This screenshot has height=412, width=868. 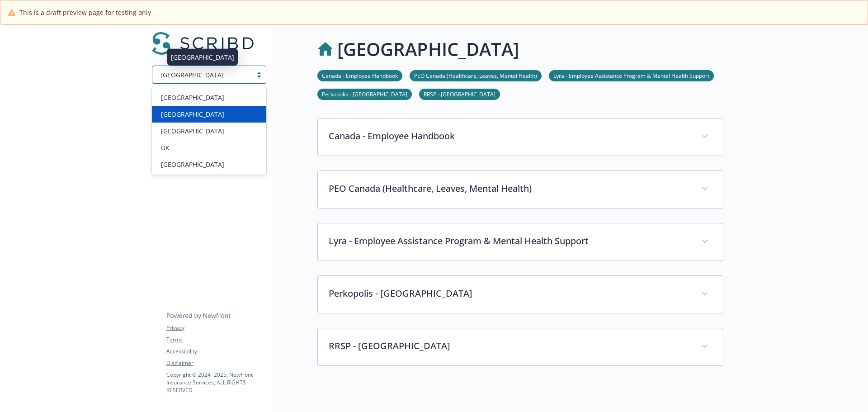 What do you see at coordinates (216, 363) in the screenshot?
I see `a: Disclaimer` at bounding box center [216, 363].